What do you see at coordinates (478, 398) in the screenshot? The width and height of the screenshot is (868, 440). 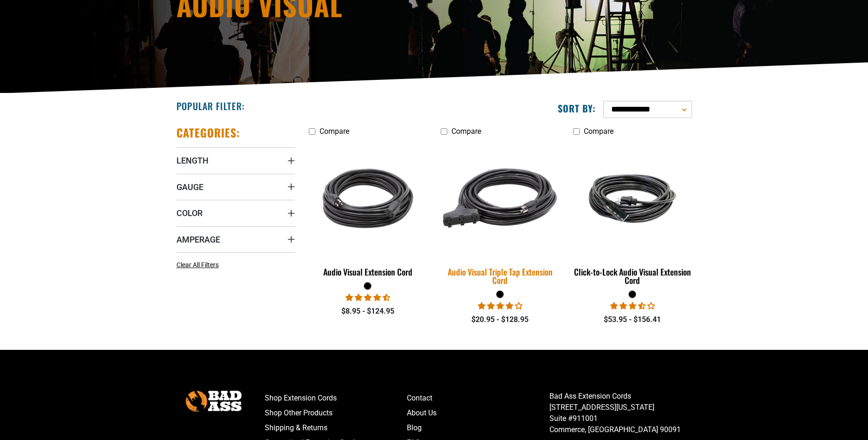 I see `a: Contact` at bounding box center [478, 398].